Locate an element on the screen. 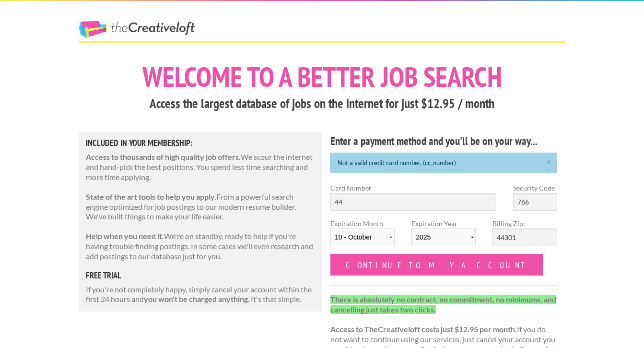 The height and width of the screenshot is (348, 644). label: Security Code is located at coordinates (535, 188).